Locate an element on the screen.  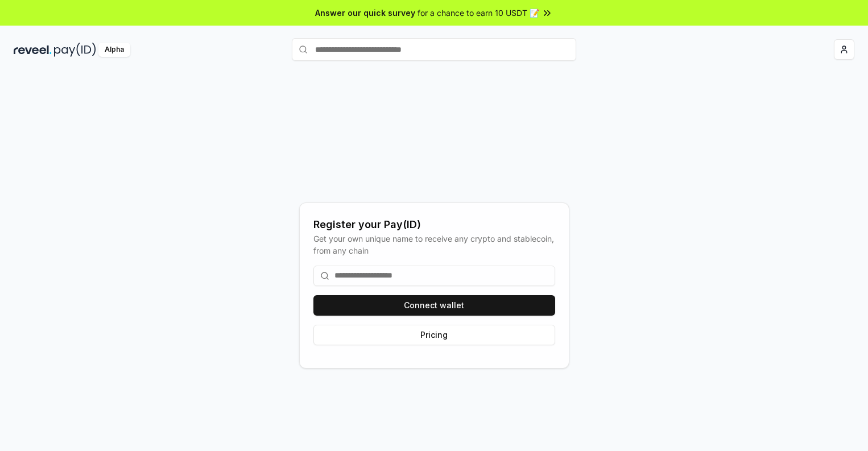
img: reveel_dark is located at coordinates (32, 50).